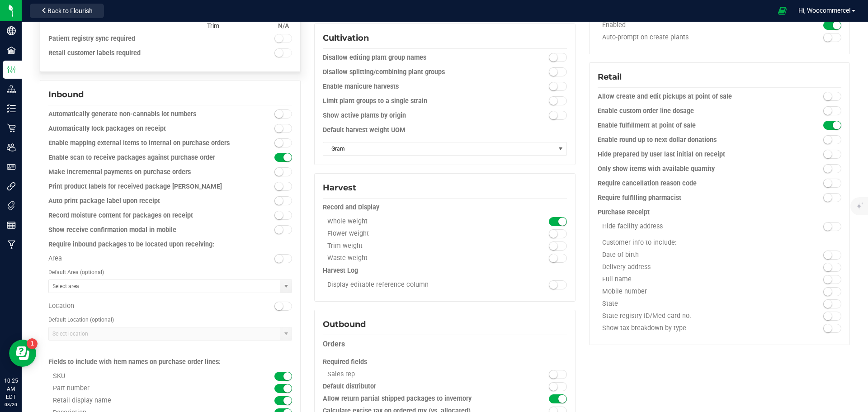 Image resolution: width=868 pixels, height=412 pixels. What do you see at coordinates (689, 25) in the screenshot?
I see `div: Enabled` at bounding box center [689, 25].